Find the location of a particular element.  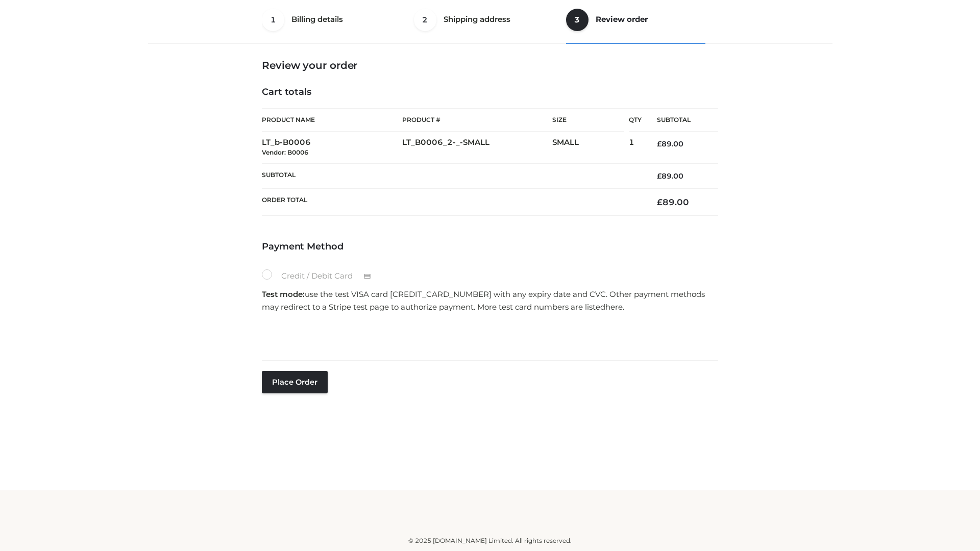

strong: Test mode: is located at coordinates (284, 294).